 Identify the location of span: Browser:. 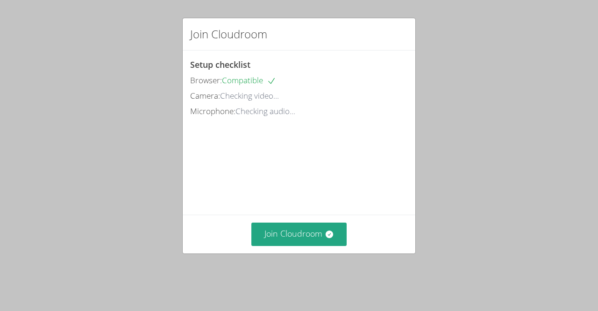
(206, 80).